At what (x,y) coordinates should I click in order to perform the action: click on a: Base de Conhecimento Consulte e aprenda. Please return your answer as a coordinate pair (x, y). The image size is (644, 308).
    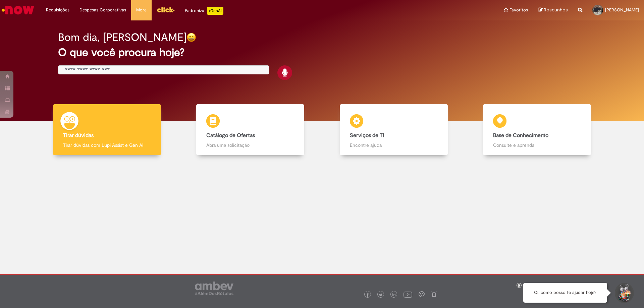
    Looking at the image, I should click on (537, 130).